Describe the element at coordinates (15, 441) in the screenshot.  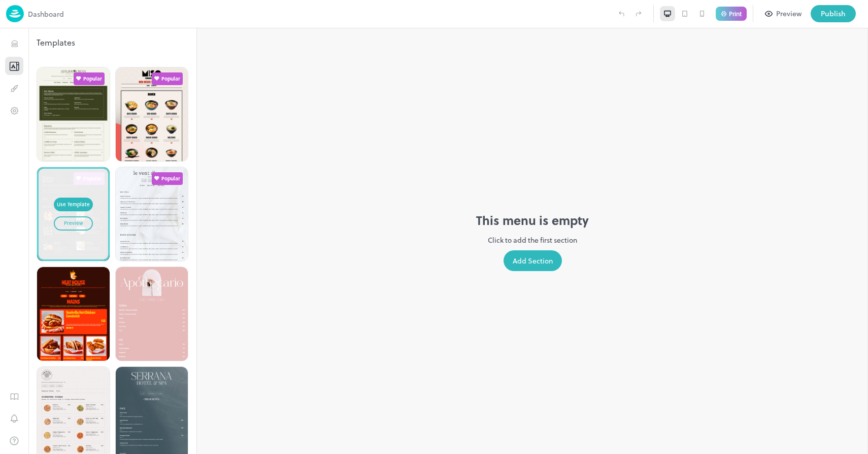
I see `button: Help` at that location.